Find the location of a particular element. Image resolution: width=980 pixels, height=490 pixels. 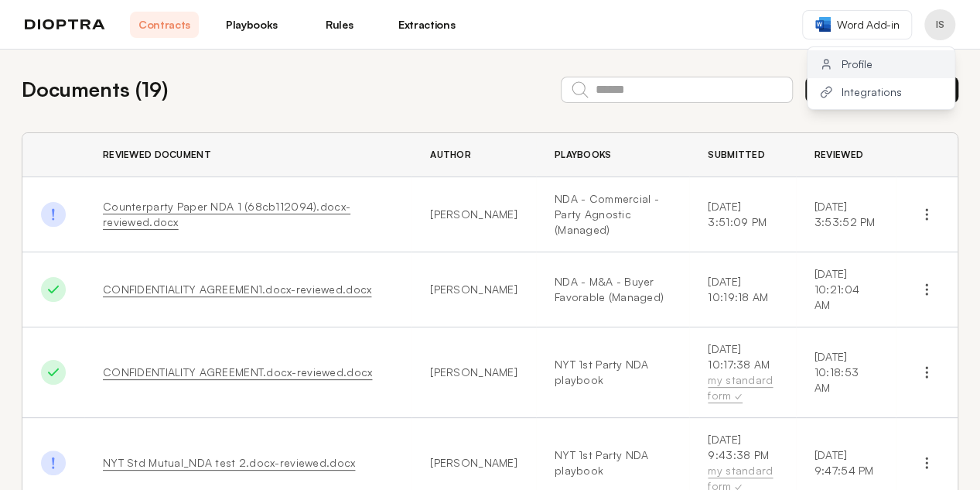

img: logo is located at coordinates (65, 25).